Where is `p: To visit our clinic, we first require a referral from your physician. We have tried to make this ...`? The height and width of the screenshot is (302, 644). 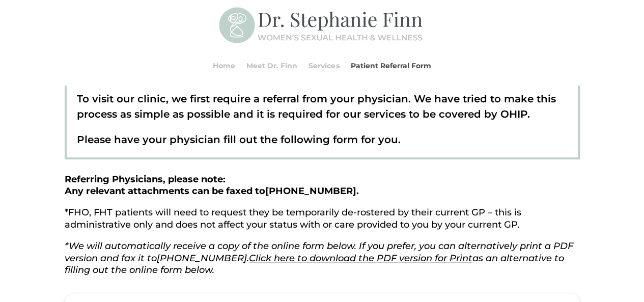 p: To visit our clinic, we first require a referral from your physician. We have tried to make this ... is located at coordinates (322, 112).